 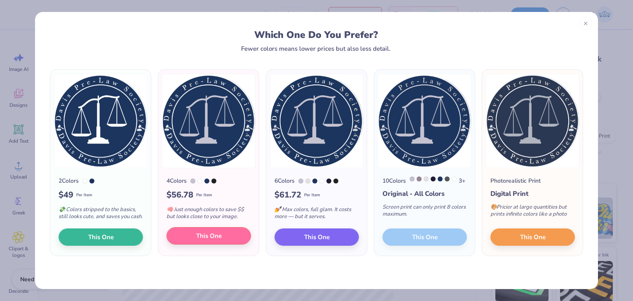 I want to click on div: 7653 C, so click(x=419, y=179).